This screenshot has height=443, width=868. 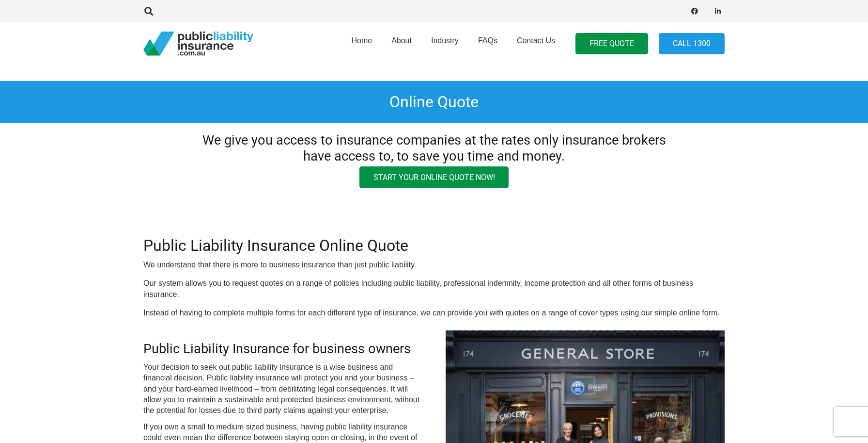 What do you see at coordinates (536, 43) in the screenshot?
I see `a: Contact Us` at bounding box center [536, 43].